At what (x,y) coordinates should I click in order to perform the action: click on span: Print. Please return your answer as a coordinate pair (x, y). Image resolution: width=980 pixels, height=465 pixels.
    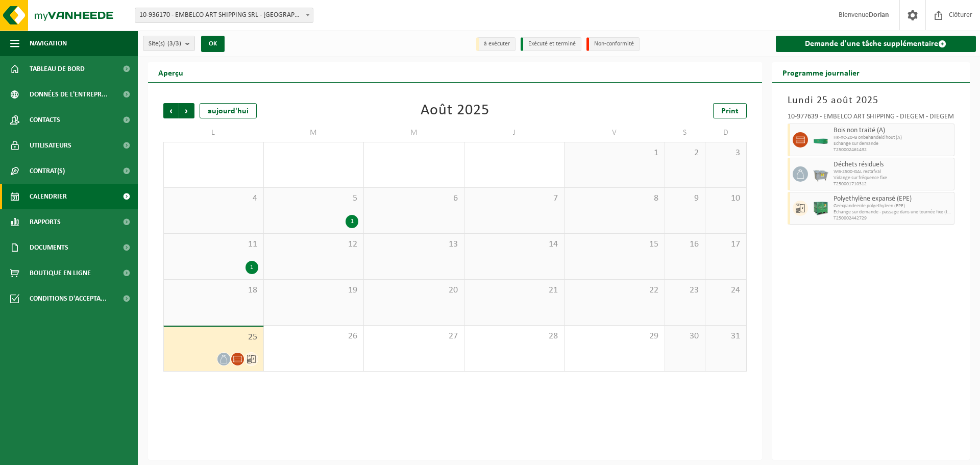
    Looking at the image, I should click on (730, 112).